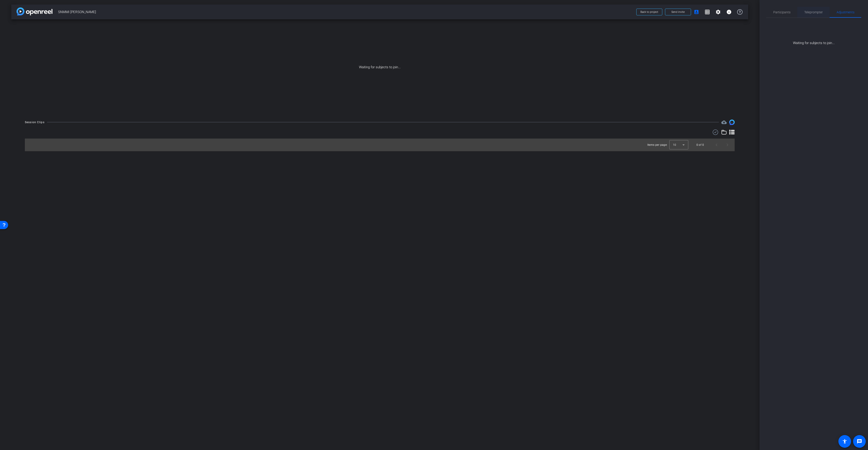 This screenshot has width=868, height=450. What do you see at coordinates (707, 12) in the screenshot?
I see `mat-icon: grid_on` at bounding box center [707, 12].